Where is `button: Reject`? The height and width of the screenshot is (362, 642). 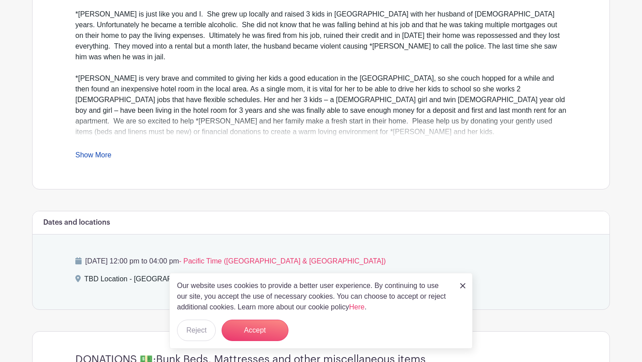
button: Reject is located at coordinates (196, 330).